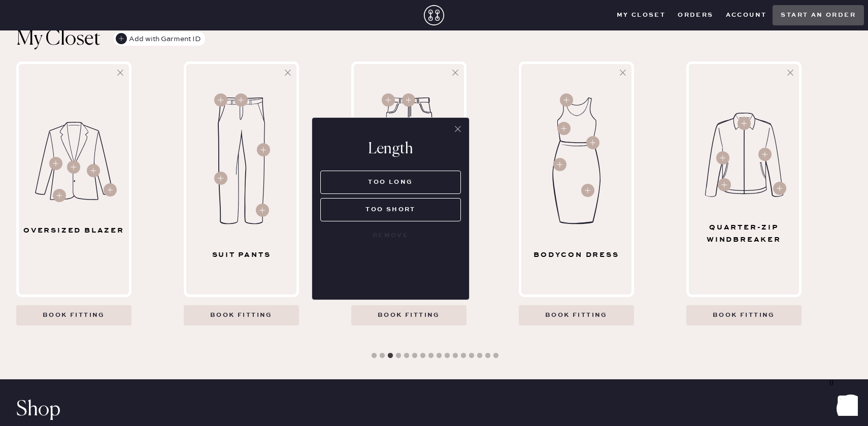  Describe the element at coordinates (496, 356) in the screenshot. I see `button: 16` at that location.